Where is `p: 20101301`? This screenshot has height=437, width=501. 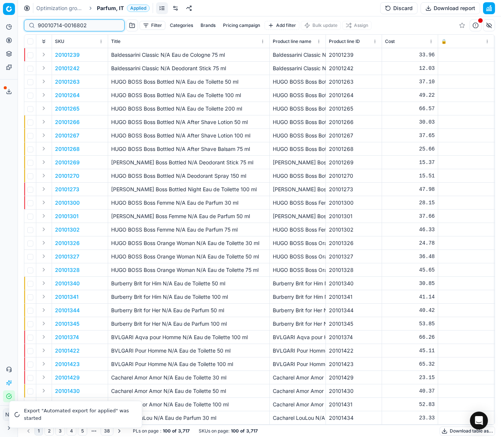
p: 20101301 is located at coordinates (67, 216).